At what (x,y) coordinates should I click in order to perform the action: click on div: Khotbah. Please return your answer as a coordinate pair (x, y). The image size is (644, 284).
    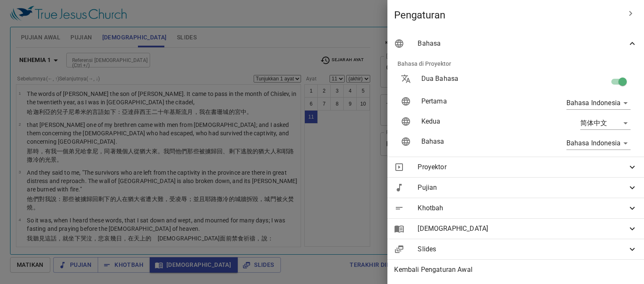
    Looking at the image, I should click on (516, 208).